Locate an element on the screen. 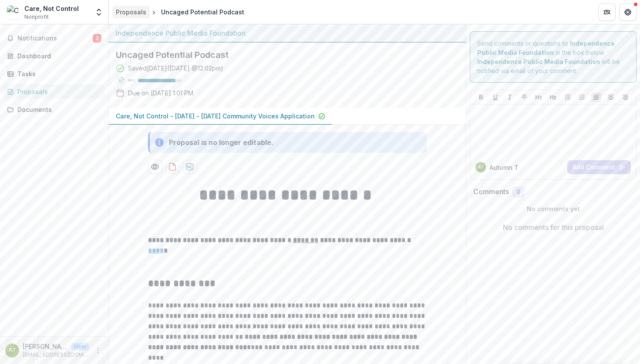  strong: Independence Public Media Foundation is located at coordinates (538, 61).